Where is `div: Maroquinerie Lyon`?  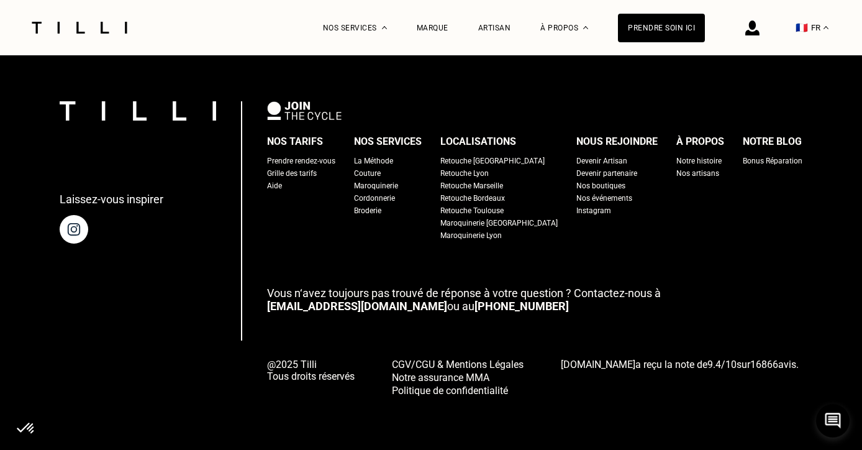 div: Maroquinerie Lyon is located at coordinates (471, 235).